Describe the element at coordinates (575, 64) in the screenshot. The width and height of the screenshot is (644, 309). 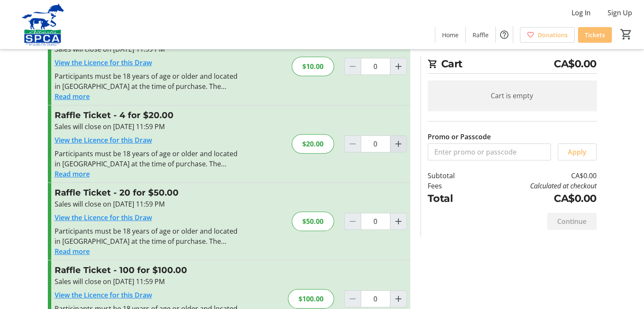
I see `span: CA$0.00` at that location.